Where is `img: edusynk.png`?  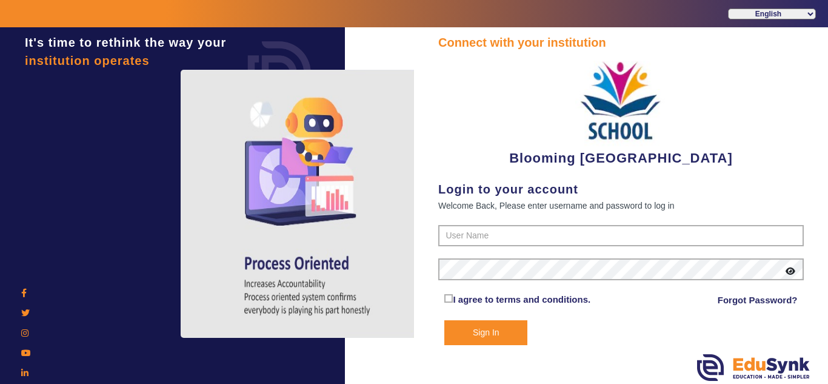 img: edusynk.png is located at coordinates (753, 367).